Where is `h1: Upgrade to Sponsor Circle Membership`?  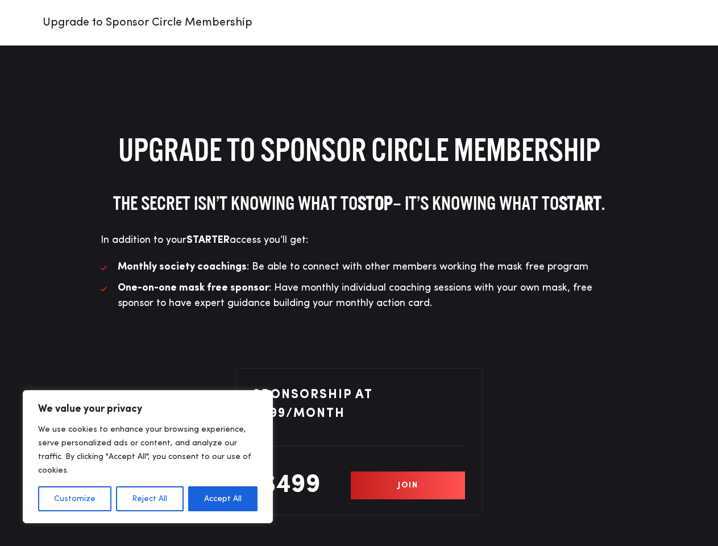 h1: Upgrade to Sponsor Circle Membership is located at coordinates (359, 150).